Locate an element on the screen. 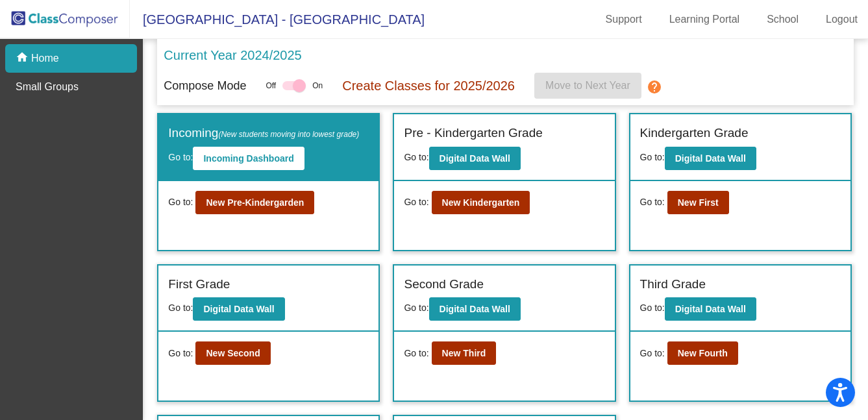 Image resolution: width=868 pixels, height=420 pixels. button: Move to Next Year is located at coordinates (588, 86).